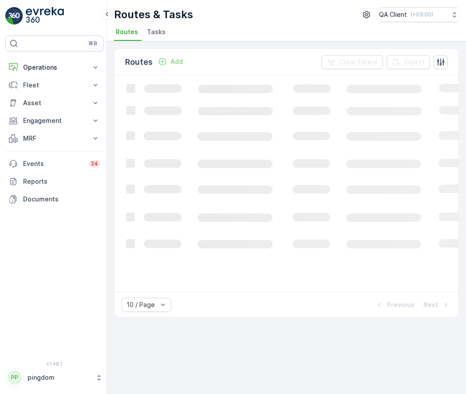 The width and height of the screenshot is (466, 394). Describe the element at coordinates (14, 16) in the screenshot. I see `img: logo` at that location.